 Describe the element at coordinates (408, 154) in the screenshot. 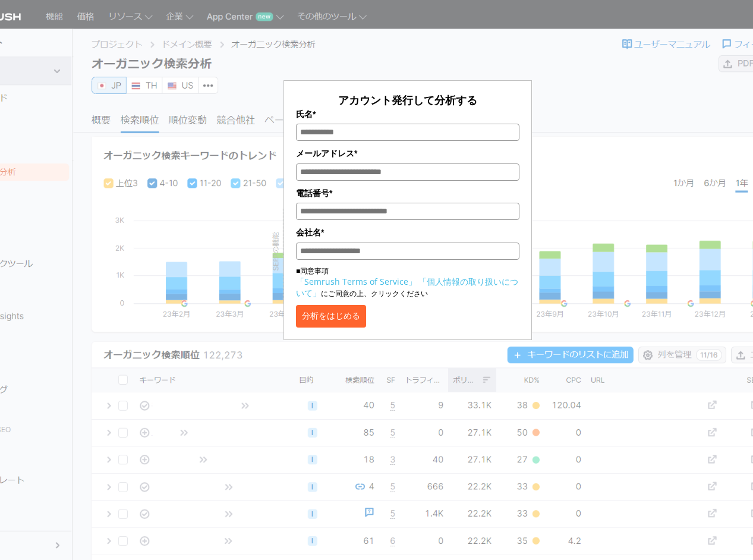

I see `label: メールアドレス*` at that location.